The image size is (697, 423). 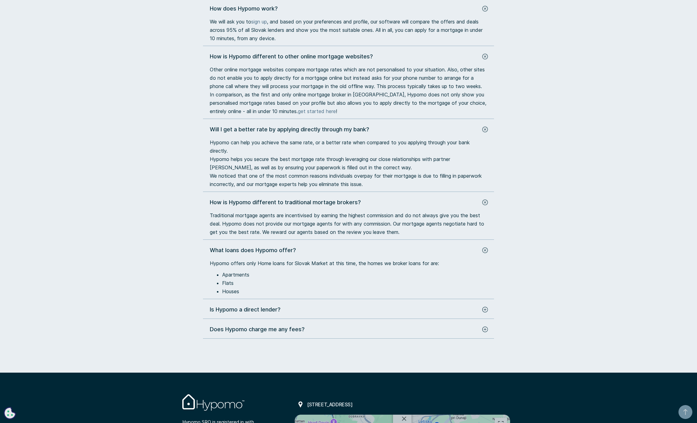 I want to click on p: Hypomo can help you achieve the same rate, or a better rate when compared to you applying through..., so click(x=348, y=163).